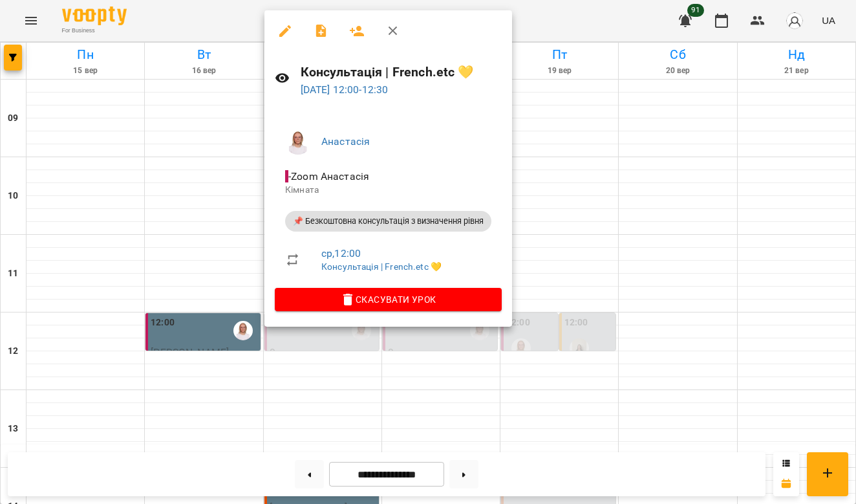  I want to click on span: 📌 Безкоштовна консультація з визначення рівня, so click(388, 222).